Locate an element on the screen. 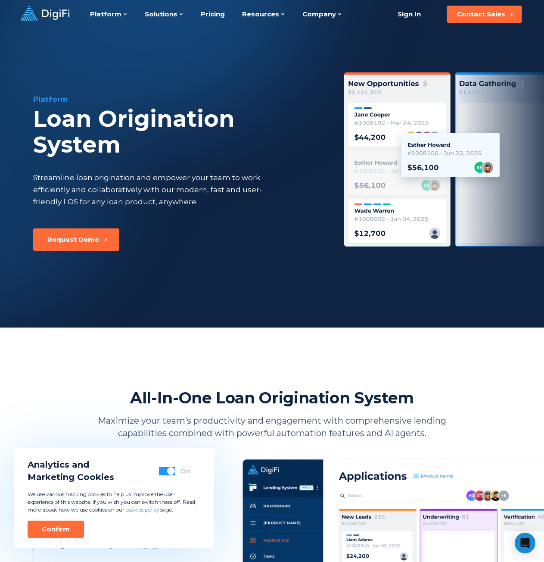  a: cookies policy is located at coordinates (143, 509).